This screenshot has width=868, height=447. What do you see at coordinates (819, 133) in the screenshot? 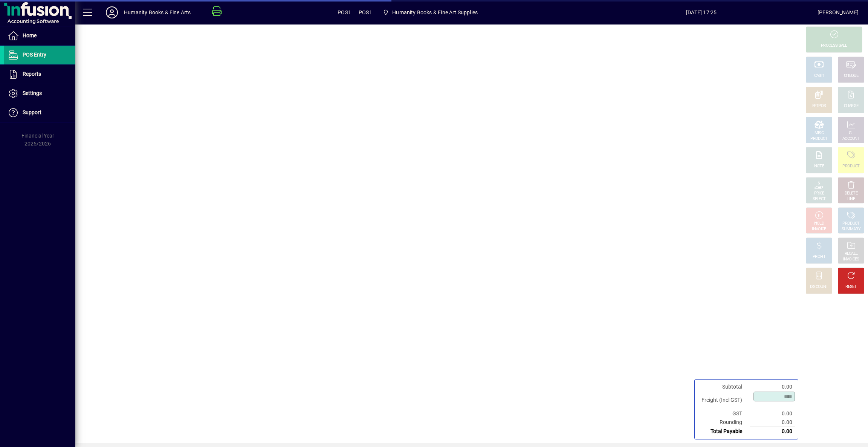
I see `div: MISC` at bounding box center [819, 133].